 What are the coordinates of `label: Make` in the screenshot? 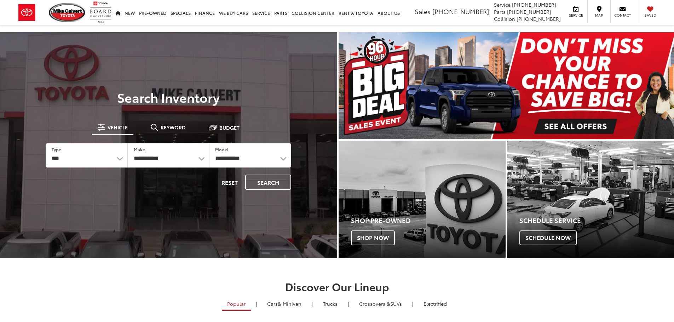 It's located at (139, 149).